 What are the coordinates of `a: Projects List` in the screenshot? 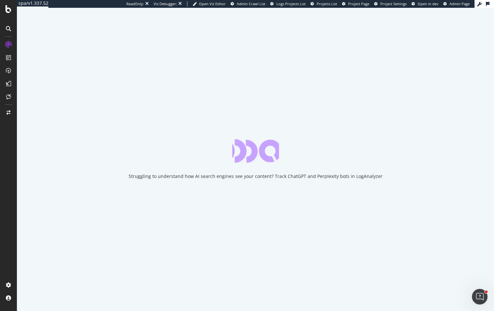 It's located at (324, 4).